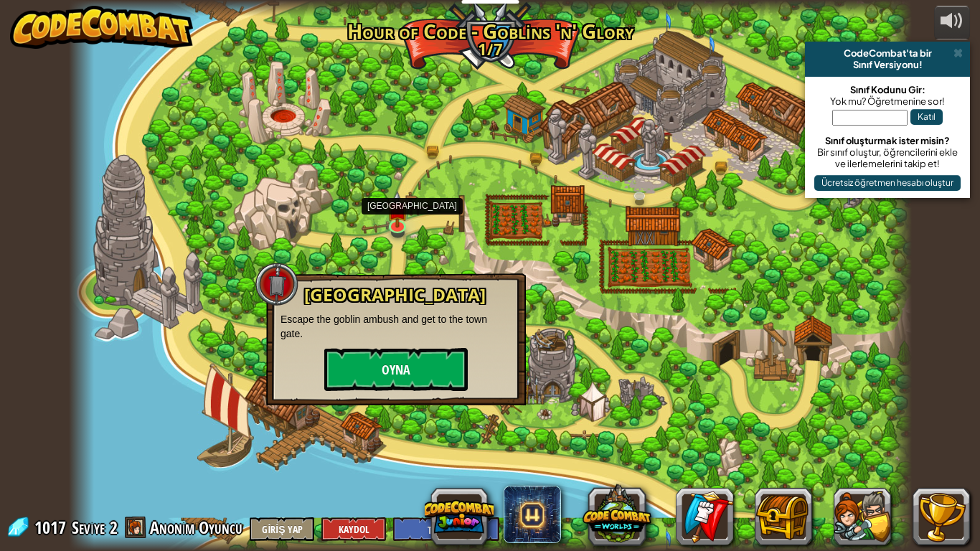 The image size is (980, 551). What do you see at coordinates (282, 529) in the screenshot?
I see `button: Giriş Yap` at bounding box center [282, 529].